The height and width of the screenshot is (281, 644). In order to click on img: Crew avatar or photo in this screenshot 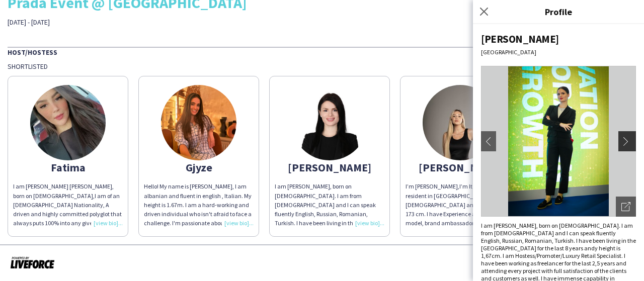, I will do `click(559, 141)`.